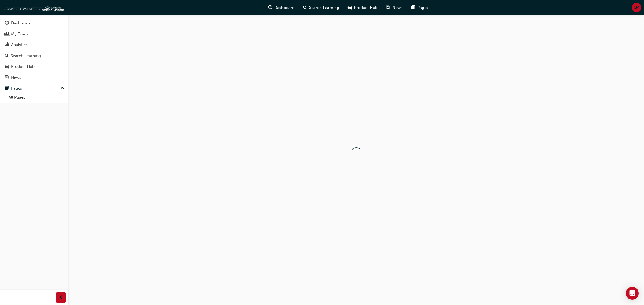  What do you see at coordinates (7, 34) in the screenshot?
I see `span: people-icon` at bounding box center [7, 34].